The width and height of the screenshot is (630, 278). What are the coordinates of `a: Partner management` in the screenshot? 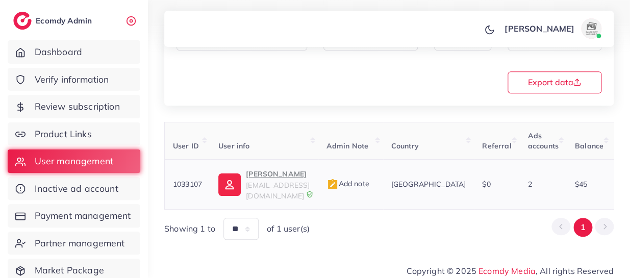 It's located at (74, 243).